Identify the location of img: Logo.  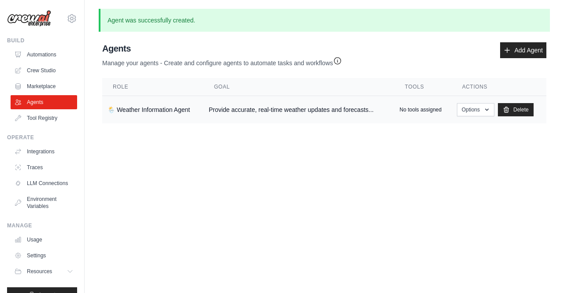
(29, 18).